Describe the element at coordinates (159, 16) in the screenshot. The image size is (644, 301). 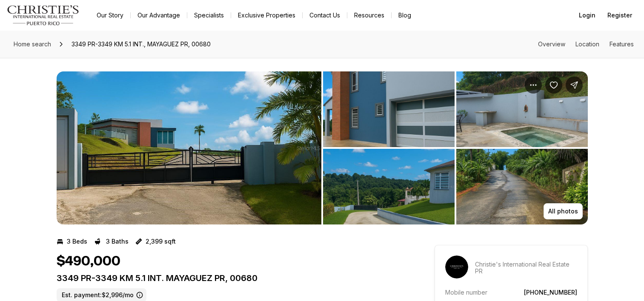
I see `a: Our Advantage` at that location.